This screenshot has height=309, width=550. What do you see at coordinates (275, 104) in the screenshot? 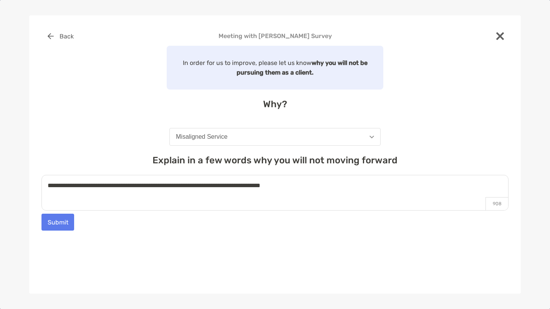
I see `h4: Why?` at bounding box center [275, 104].